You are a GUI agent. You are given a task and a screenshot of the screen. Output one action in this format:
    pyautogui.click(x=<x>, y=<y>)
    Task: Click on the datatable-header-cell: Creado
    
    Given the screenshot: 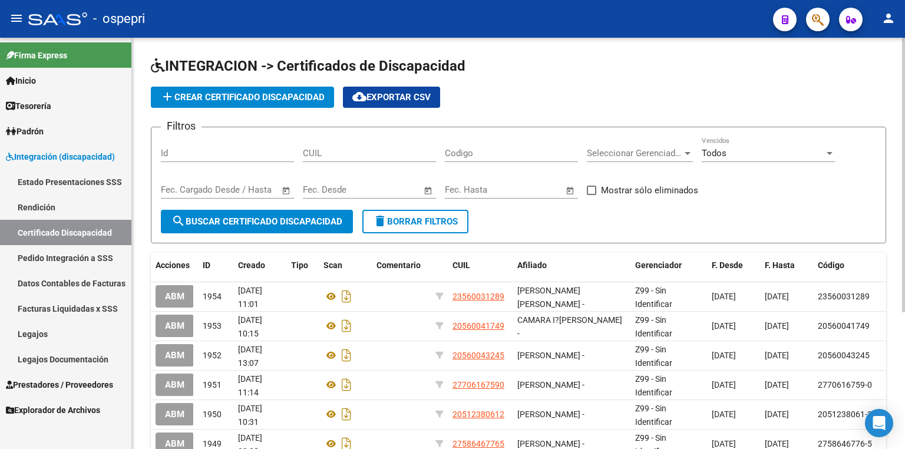 What is the action you would take?
    pyautogui.click(x=260, y=265)
    